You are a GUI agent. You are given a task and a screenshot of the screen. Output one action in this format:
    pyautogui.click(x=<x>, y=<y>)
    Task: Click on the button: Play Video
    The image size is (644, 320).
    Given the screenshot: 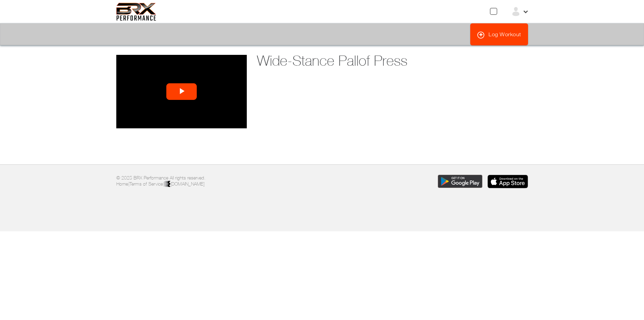 What is the action you would take?
    pyautogui.click(x=182, y=91)
    